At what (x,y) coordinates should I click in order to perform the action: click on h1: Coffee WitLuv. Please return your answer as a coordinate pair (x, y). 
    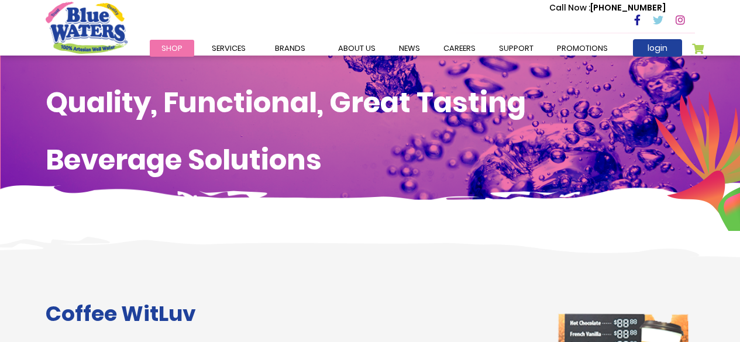
    Looking at the image, I should click on (287, 314).